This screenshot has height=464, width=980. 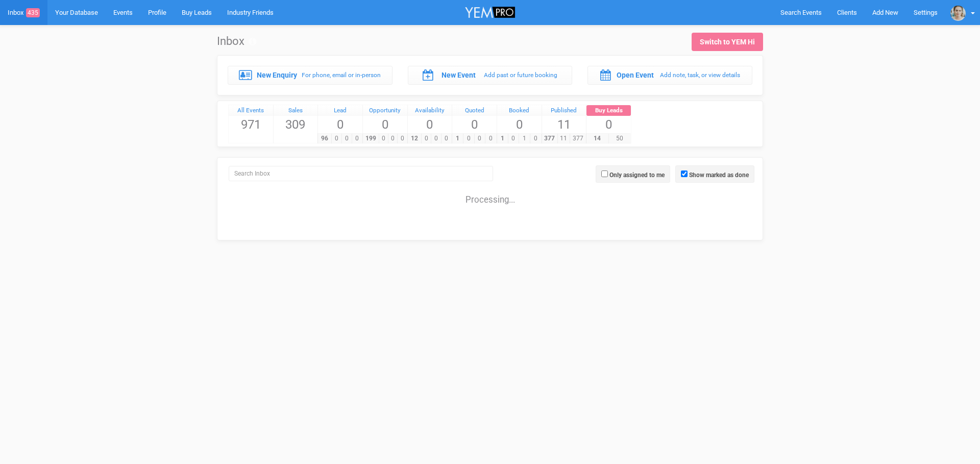 What do you see at coordinates (370, 138) in the screenshot?
I see `span: 199` at bounding box center [370, 138].